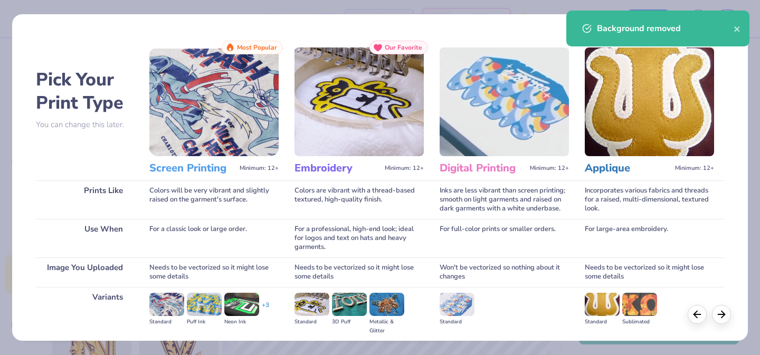  Describe the element at coordinates (504, 238) in the screenshot. I see `div: For full-color prints or smaller orders.` at that location.